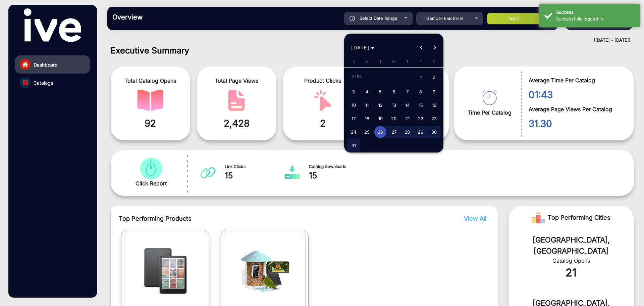 The image size is (644, 306). What do you see at coordinates (367, 62) in the screenshot?
I see `span: M` at bounding box center [367, 62].